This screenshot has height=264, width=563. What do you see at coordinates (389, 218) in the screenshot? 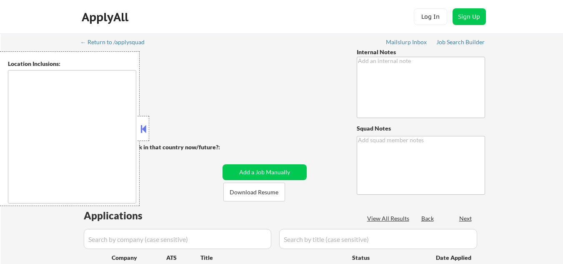
I see `div: View All Results` at bounding box center [389, 218].